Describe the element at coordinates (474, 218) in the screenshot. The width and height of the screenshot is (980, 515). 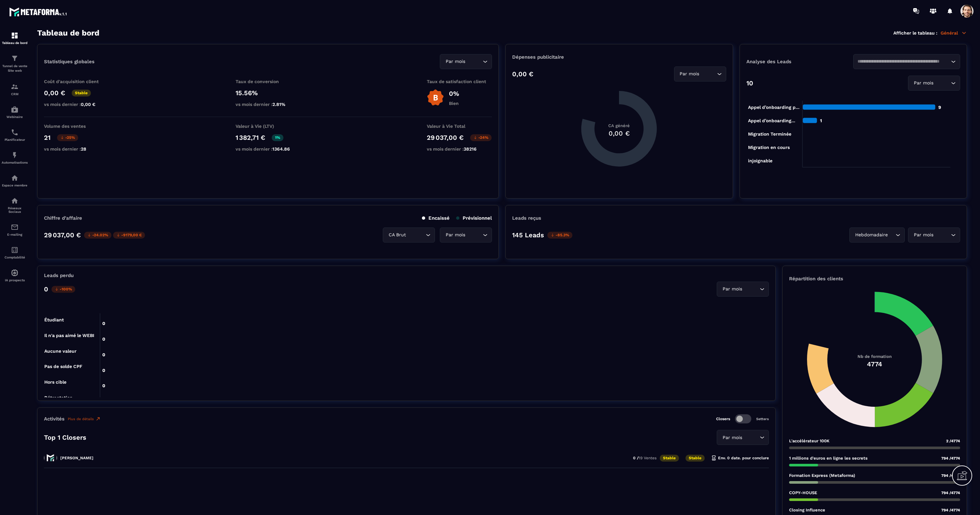
I see `p: Prévisionnel` at that location.